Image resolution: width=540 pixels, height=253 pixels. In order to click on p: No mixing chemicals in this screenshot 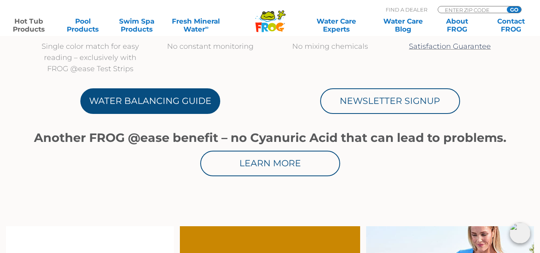, I will do `click(330, 46)`.